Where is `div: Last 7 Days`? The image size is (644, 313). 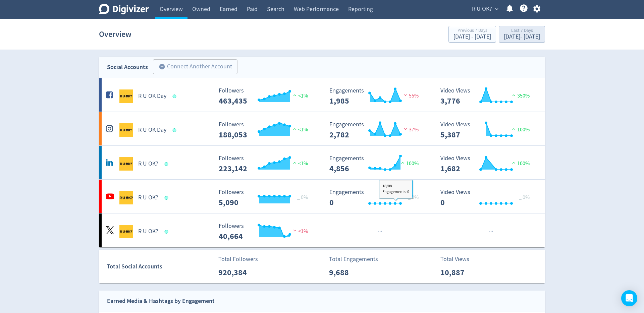
div: Last 7 Days is located at coordinates (521, 31).